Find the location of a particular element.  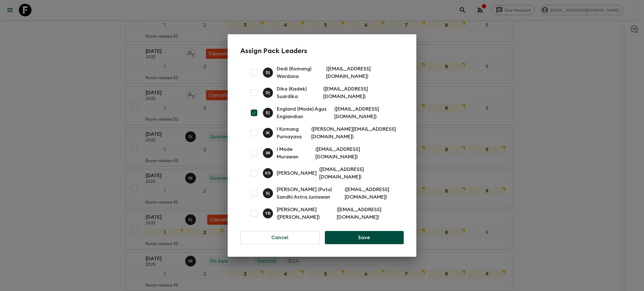

p: Y B is located at coordinates (268, 214).